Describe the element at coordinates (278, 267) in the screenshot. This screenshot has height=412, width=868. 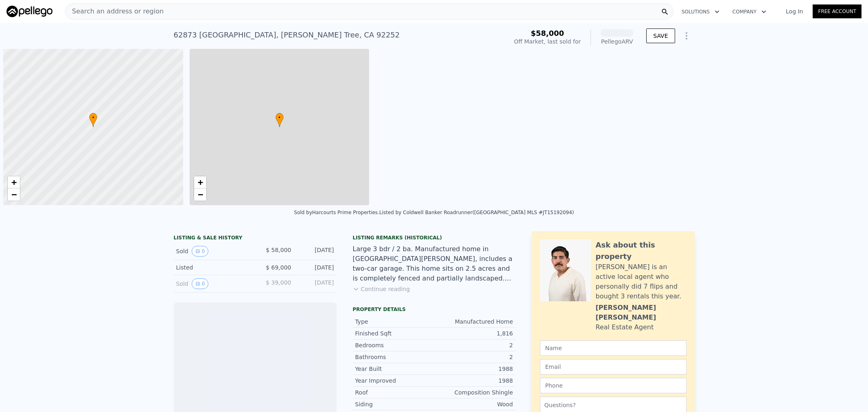
I see `span: $ 69,000` at that location.